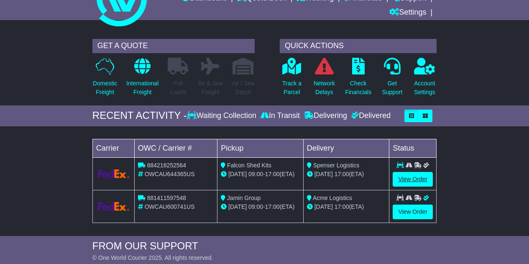  Describe the element at coordinates (408, 13) in the screenshot. I see `a: Settings` at that location.